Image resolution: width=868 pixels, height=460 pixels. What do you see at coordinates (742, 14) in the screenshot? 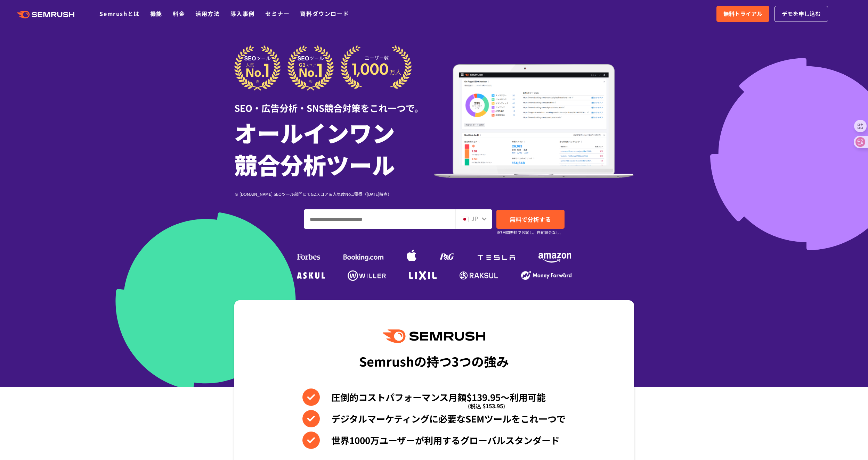
I see `span: 無料トライアル` at bounding box center [742, 14].